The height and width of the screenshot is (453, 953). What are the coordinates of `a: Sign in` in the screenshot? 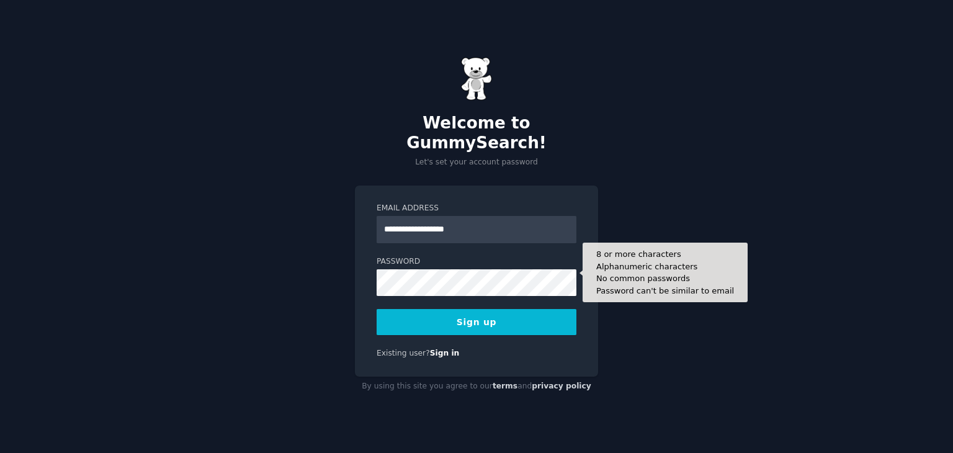 It's located at (445, 353).